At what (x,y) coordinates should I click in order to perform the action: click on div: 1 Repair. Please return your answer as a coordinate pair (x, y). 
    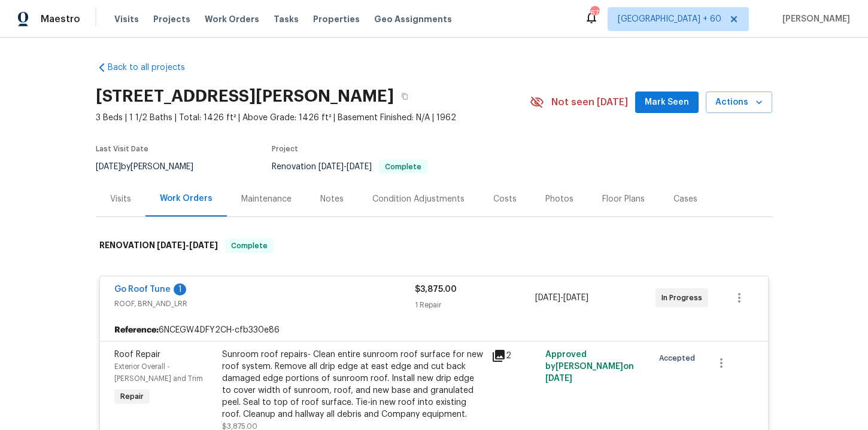
    Looking at the image, I should click on (474, 305).